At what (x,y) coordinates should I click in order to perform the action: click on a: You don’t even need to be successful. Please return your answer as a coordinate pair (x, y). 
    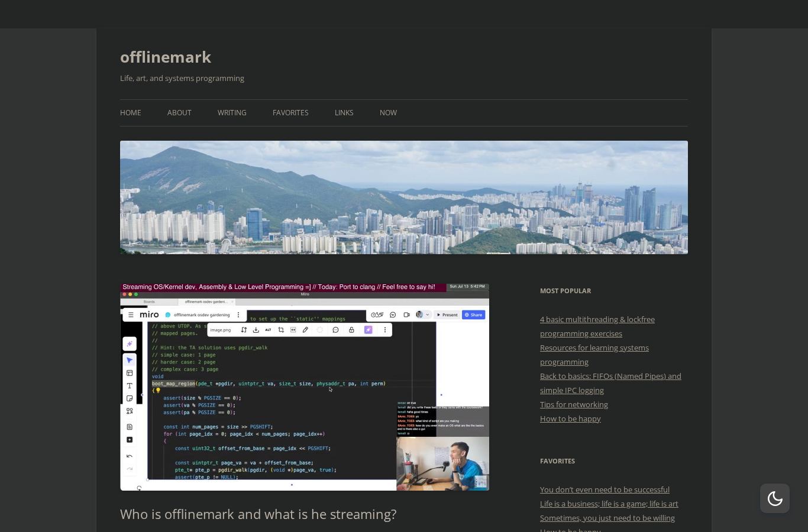
    Looking at the image, I should click on (604, 489).